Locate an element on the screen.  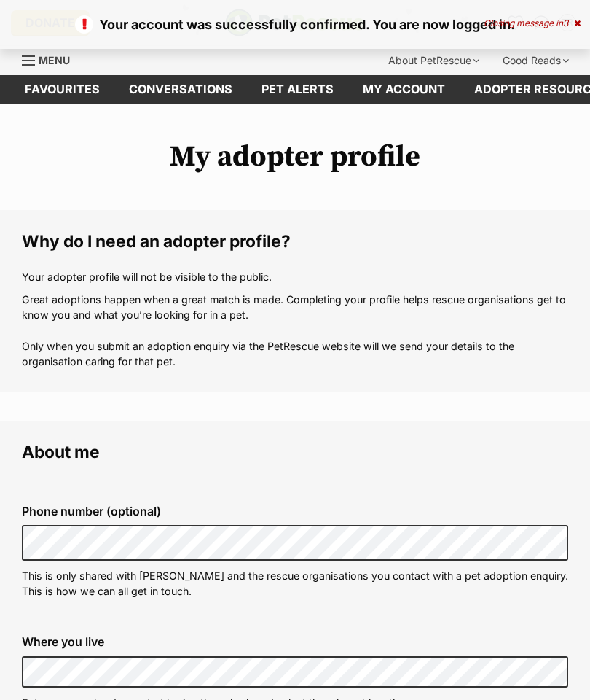
legend: Why do I need an adopter profile? is located at coordinates (295, 241).